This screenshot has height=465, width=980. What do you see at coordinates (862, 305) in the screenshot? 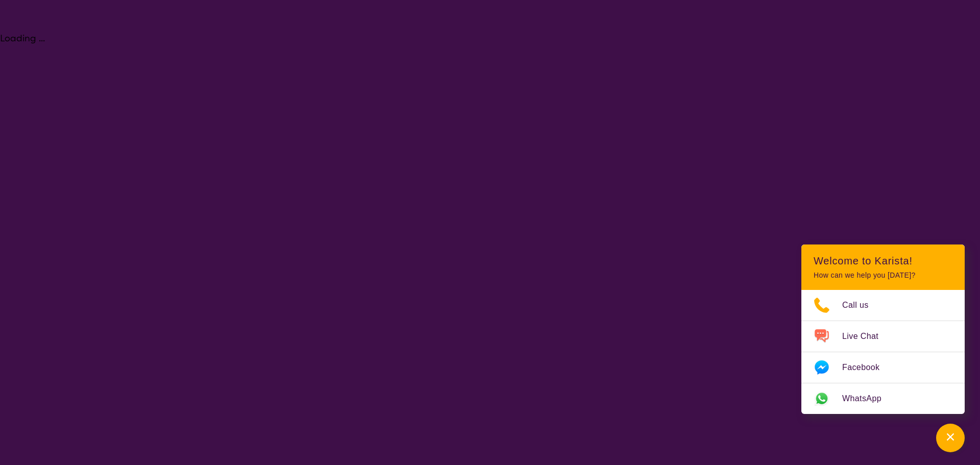
I see `span: Call us` at bounding box center [862, 305].